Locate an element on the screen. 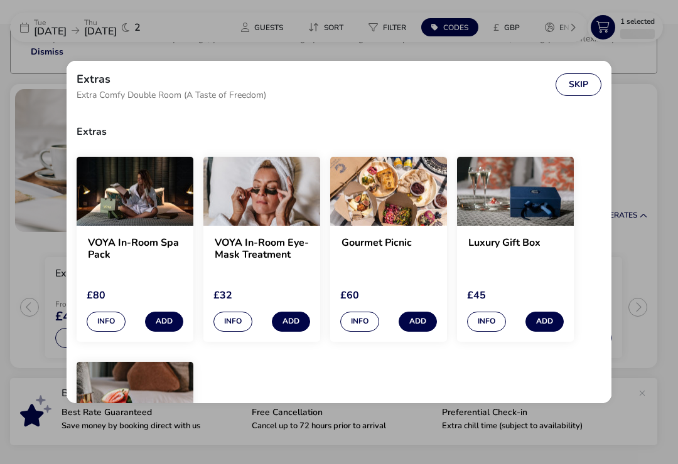  span: £32 is located at coordinates (223, 296).